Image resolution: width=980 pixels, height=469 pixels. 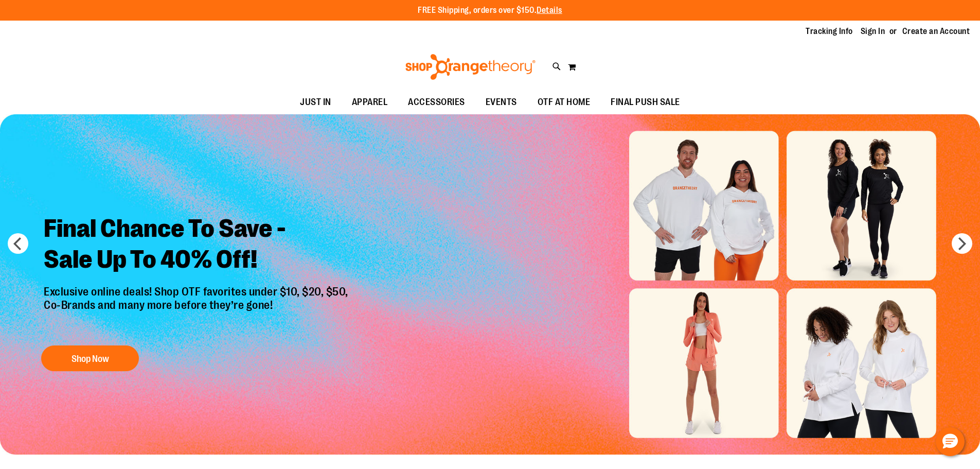 I want to click on a: ACCESSORIES, so click(x=436, y=103).